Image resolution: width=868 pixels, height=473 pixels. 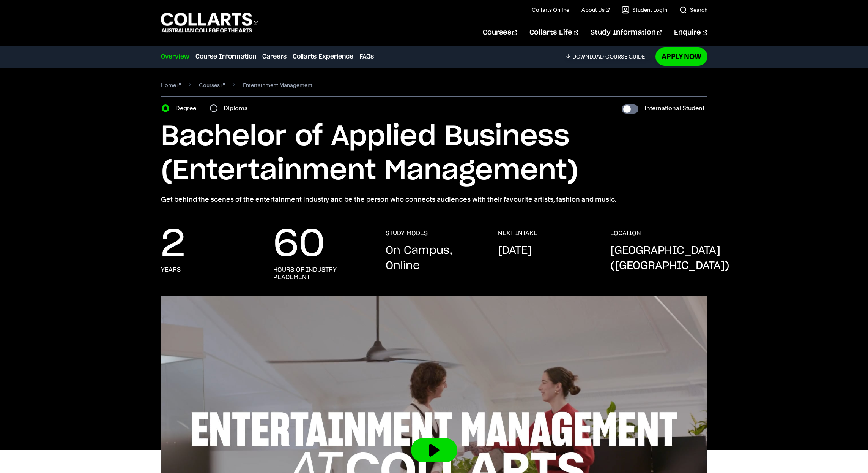 What do you see at coordinates (226, 57) in the screenshot?
I see `a: Course Information` at bounding box center [226, 57].